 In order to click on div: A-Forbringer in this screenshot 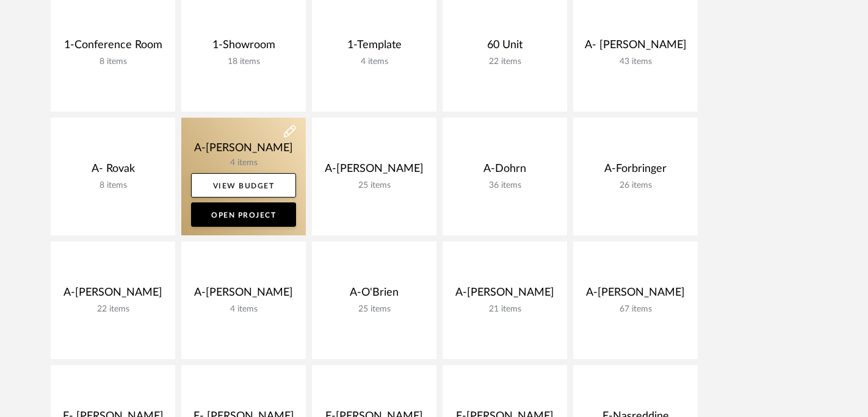, I will do `click(635, 172)`.